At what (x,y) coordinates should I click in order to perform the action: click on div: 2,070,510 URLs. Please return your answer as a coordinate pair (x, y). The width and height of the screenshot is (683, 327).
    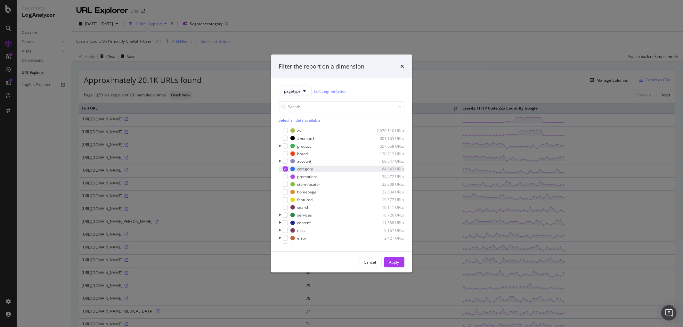
    Looking at the image, I should click on (389, 130).